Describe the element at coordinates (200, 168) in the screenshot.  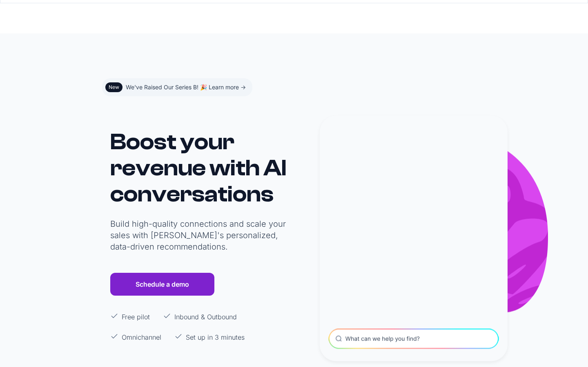
I see `h1: Boost your revenue with AI conversations` at that location.